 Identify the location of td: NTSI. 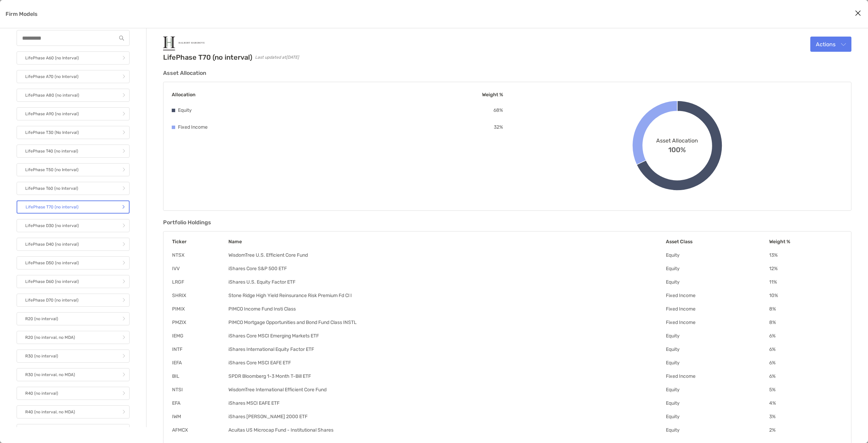
(200, 390).